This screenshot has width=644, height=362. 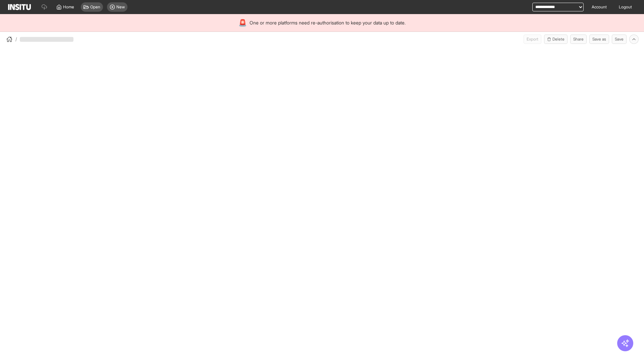 I want to click on button: Export, so click(x=532, y=39).